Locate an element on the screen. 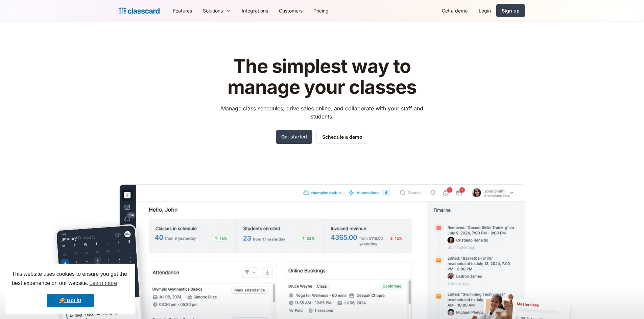  h1: The simplest way to manage your classes is located at coordinates (322, 76).